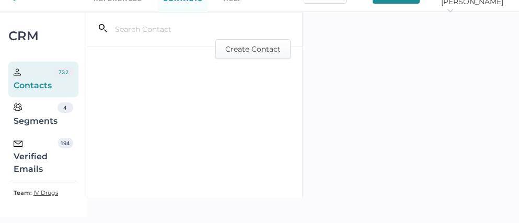  Describe the element at coordinates (45, 193) in the screenshot. I see `span: IV Drugs` at that location.